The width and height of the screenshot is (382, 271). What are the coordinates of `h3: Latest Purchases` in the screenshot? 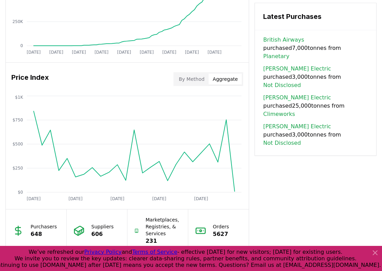 It's located at (316, 17).